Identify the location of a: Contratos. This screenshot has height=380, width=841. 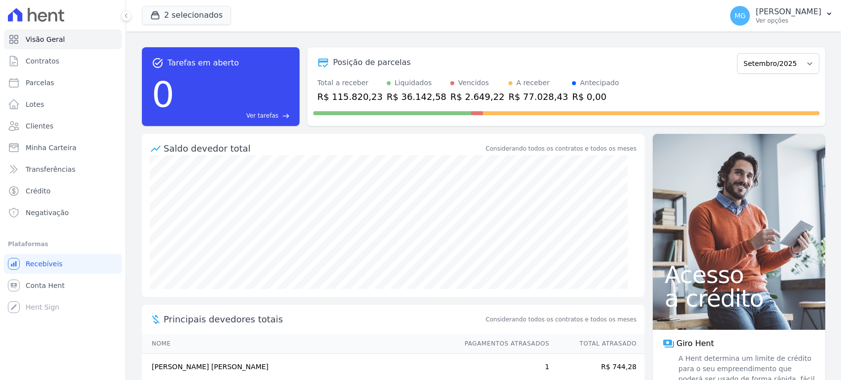
(63, 61).